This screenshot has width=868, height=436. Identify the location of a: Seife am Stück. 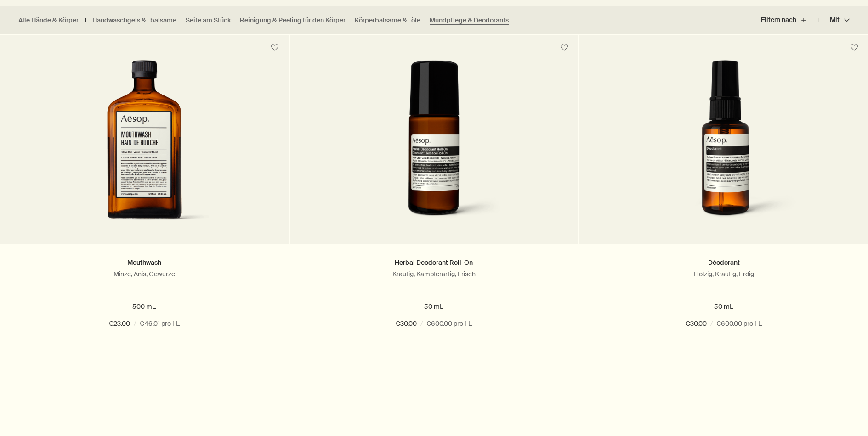
(208, 20).